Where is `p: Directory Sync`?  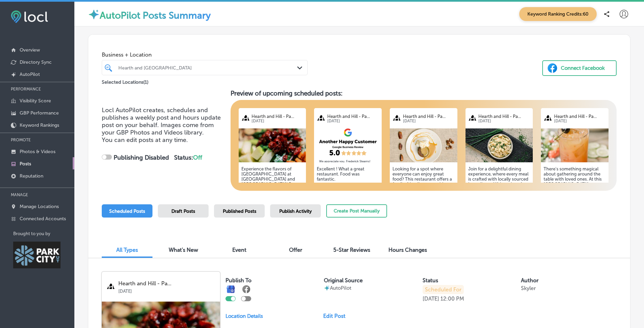
p: Directory Sync is located at coordinates (35, 62).